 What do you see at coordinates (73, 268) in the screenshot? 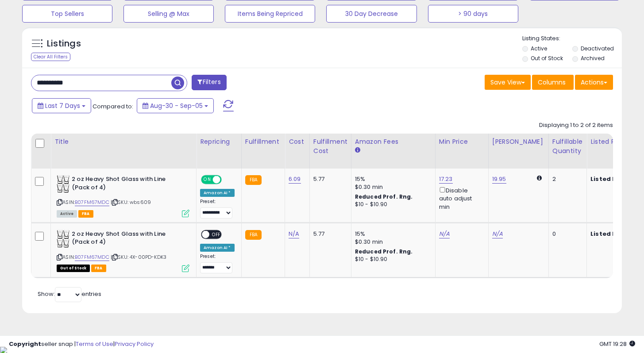
I see `span: All listings that are currently out of stock and unavailable for purchase on Amazon` at bounding box center [73, 268].